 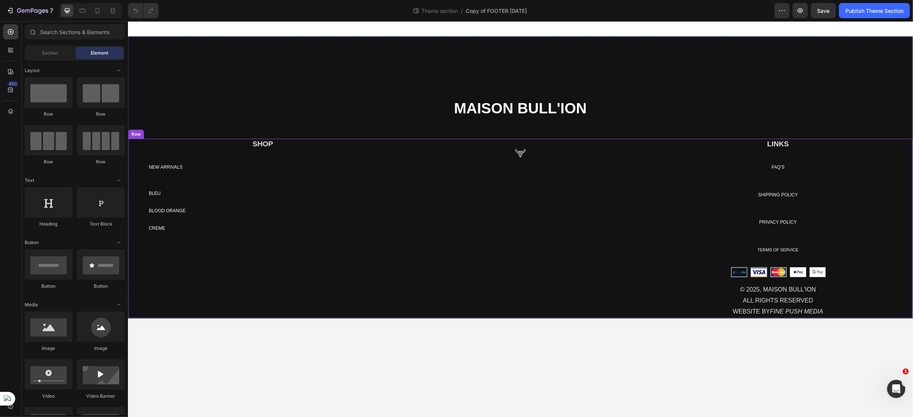 I want to click on a: NEW ARRIVALS, so click(x=38, y=146).